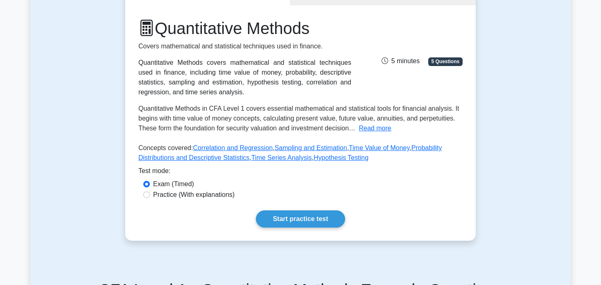  I want to click on p: Concepts covered: , , , , ,, so click(301, 154).